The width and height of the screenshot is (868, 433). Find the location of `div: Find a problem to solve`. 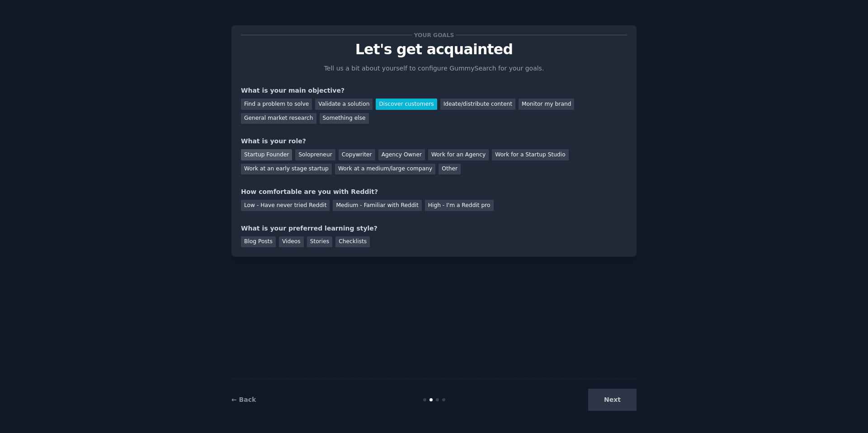

div: Find a problem to solve is located at coordinates (276, 104).